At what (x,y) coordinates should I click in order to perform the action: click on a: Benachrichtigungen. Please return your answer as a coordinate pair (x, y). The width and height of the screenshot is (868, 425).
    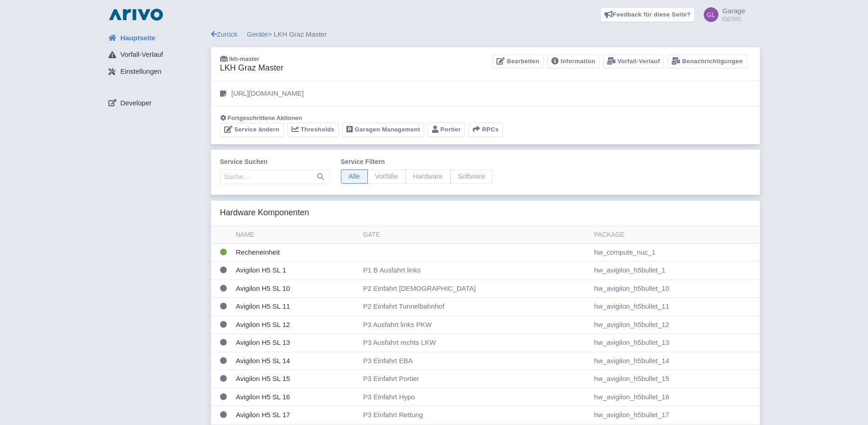
    Looking at the image, I should click on (707, 62).